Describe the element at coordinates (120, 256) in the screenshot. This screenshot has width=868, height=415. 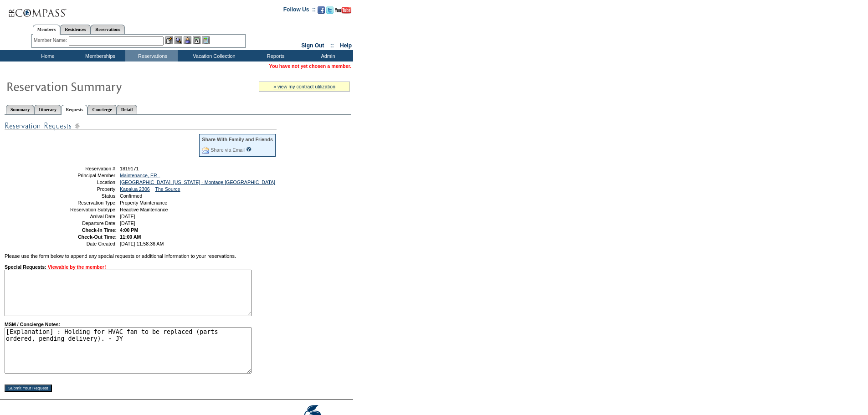
I see `span: Please use the form below to append any special requests or additional information to your reserv...` at that location.